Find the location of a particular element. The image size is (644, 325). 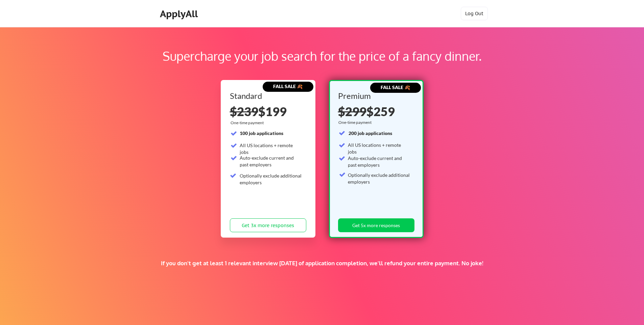

button: Log Out is located at coordinates (474, 14).